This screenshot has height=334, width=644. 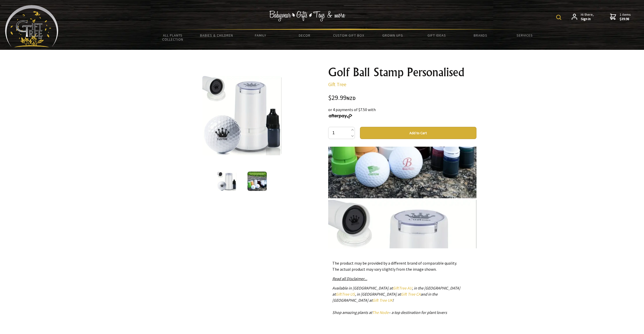 I want to click on button: Add to Cart, so click(x=418, y=133).